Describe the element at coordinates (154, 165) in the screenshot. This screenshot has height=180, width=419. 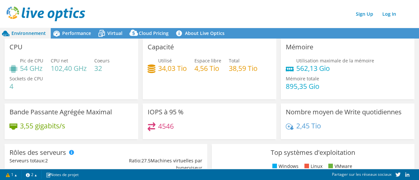
I see `div: Ratio: Machines virtuelles par hyperviseur` at that location.